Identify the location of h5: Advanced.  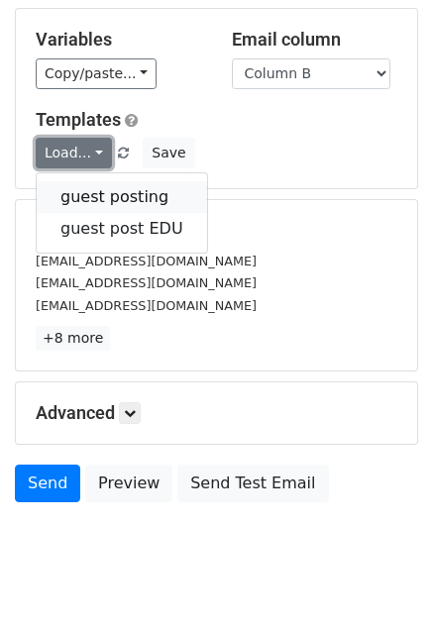
(216, 413).